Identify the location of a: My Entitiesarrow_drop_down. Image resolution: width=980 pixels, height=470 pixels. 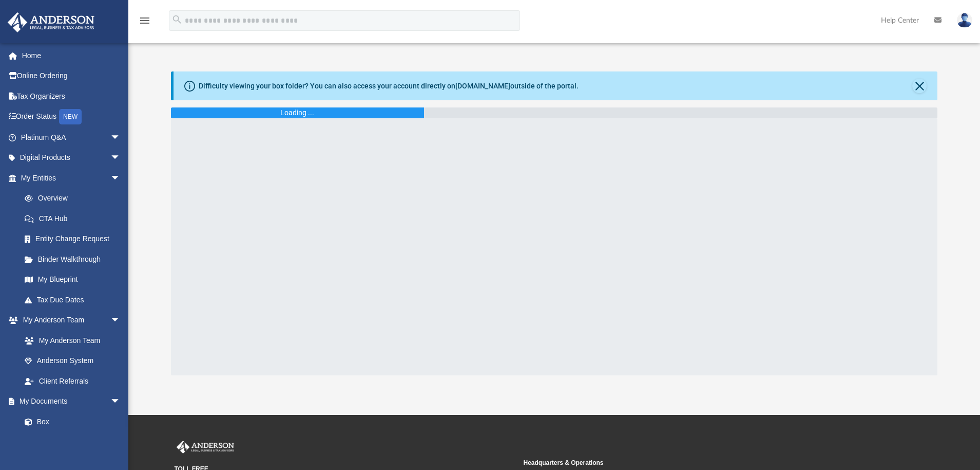
(71, 178).